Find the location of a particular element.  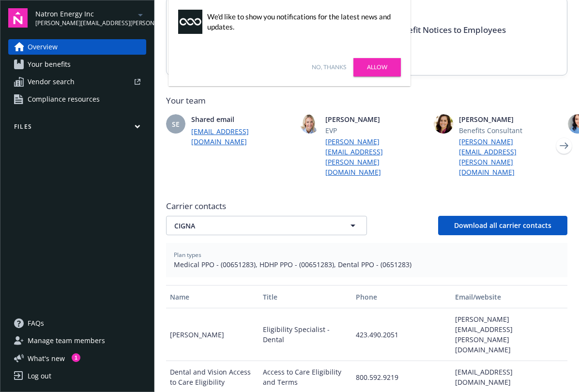

a: Overview is located at coordinates (77, 47).